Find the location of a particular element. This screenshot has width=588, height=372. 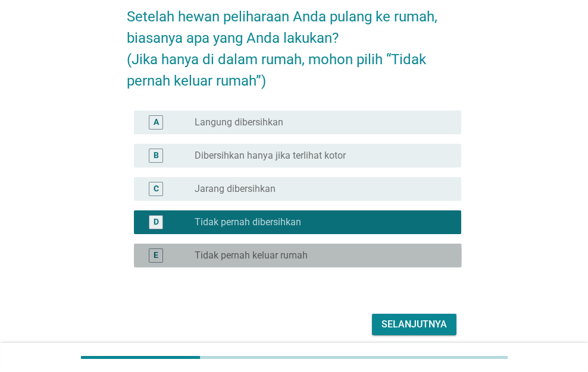

div: C is located at coordinates (156, 189).